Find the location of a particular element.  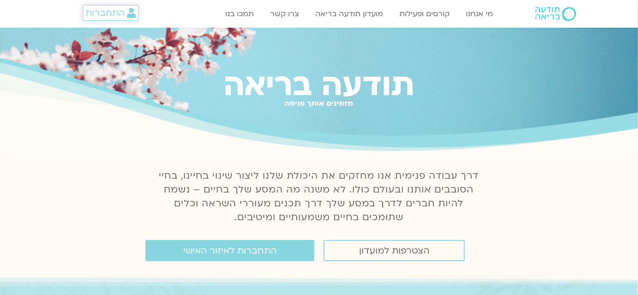

a: התחברות לאיזור האישי is located at coordinates (230, 251).